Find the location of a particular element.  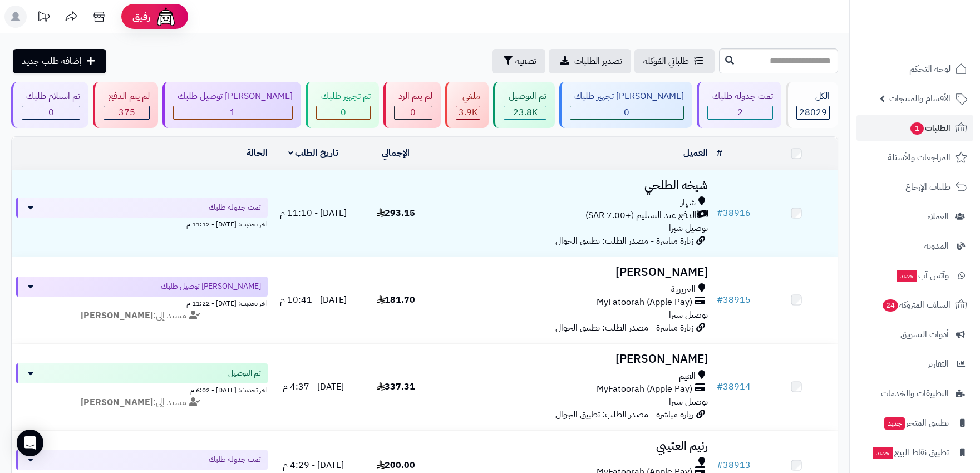

div: تم استلام طلبك is located at coordinates (50, 96).